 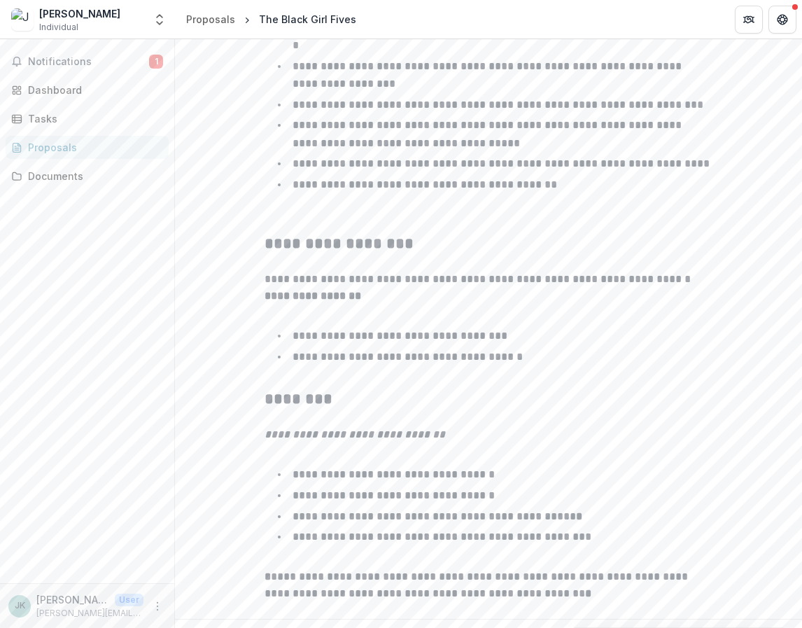 What do you see at coordinates (59, 27) in the screenshot?
I see `span: Individual` at bounding box center [59, 27].